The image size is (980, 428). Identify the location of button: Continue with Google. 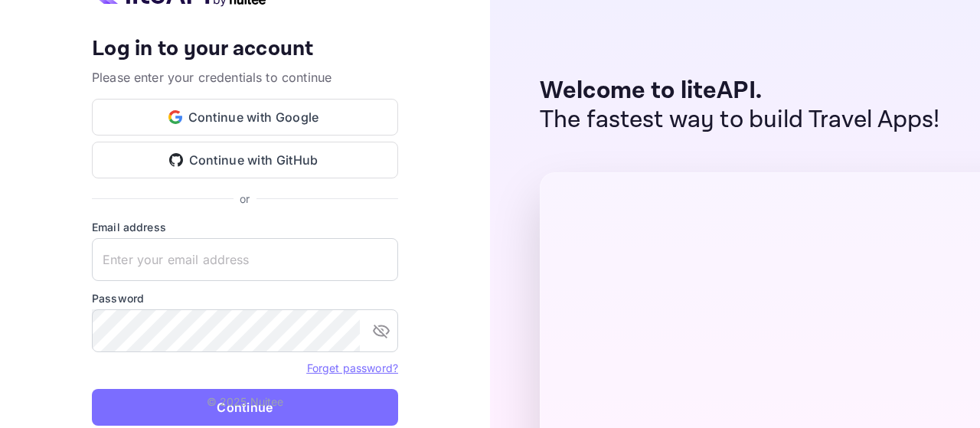
(245, 118).